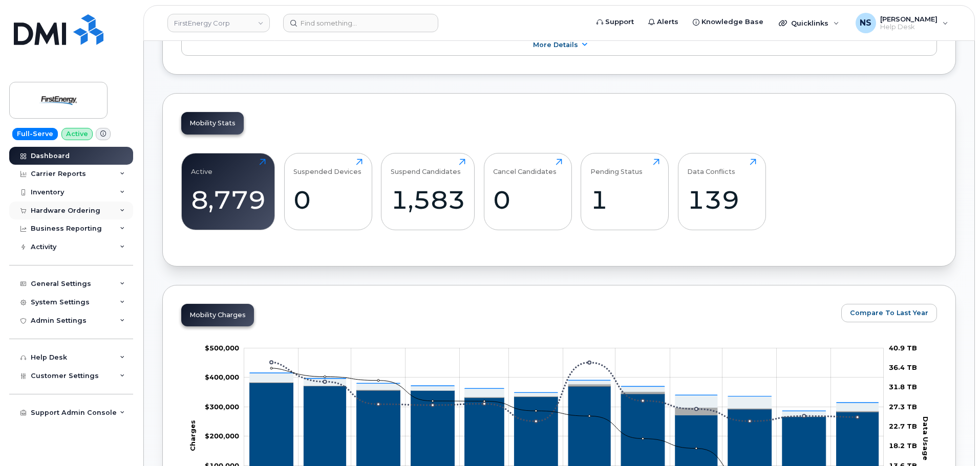 The width and height of the screenshot is (980, 466). Describe the element at coordinates (865, 23) in the screenshot. I see `span: NS` at that location.